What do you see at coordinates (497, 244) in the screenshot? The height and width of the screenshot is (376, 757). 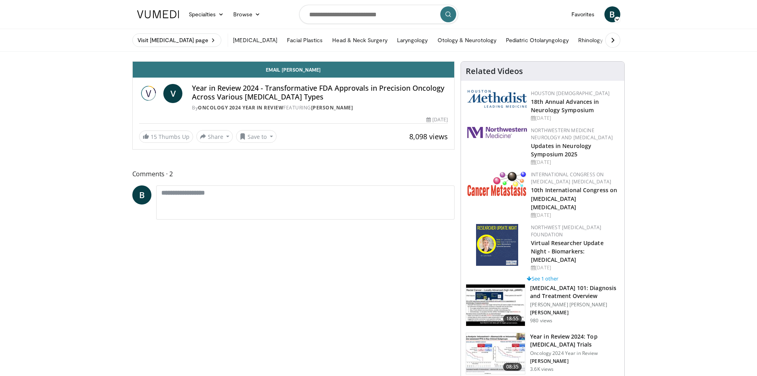 I see `img: 15bc000e-3a55-4f6c-8e8a-37ec86489656.png.150x105_q85_autocrop_double_scale_upscale_version-0.2.png` at bounding box center [497, 244].